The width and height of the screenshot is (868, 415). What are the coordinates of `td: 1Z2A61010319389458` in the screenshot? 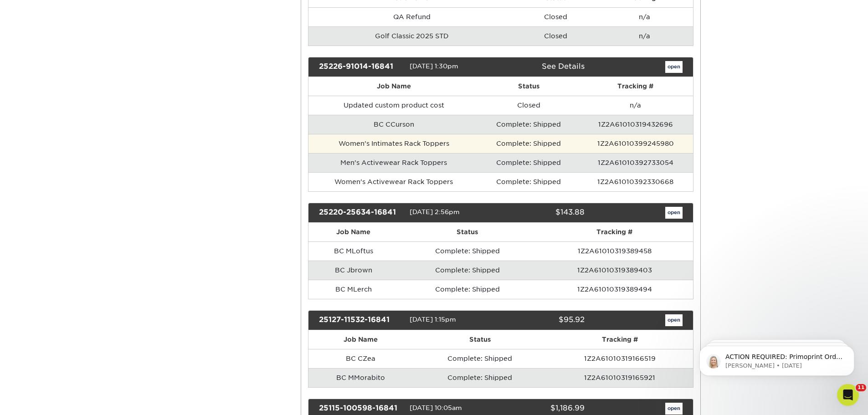 It's located at (614, 251).